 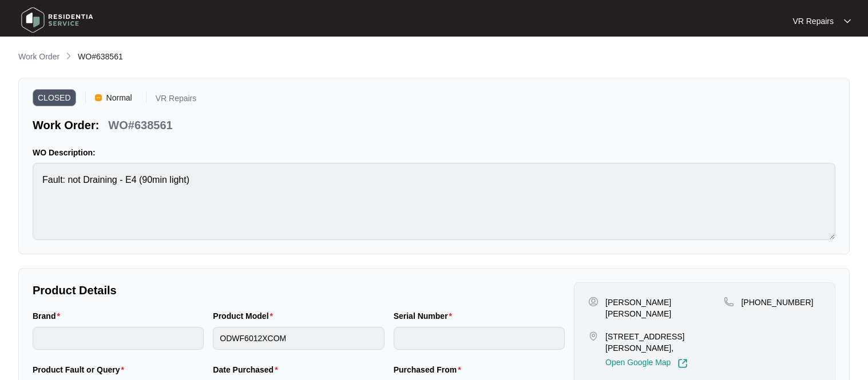 What do you see at coordinates (101, 57) in the screenshot?
I see `span: WO#638561` at bounding box center [101, 57].